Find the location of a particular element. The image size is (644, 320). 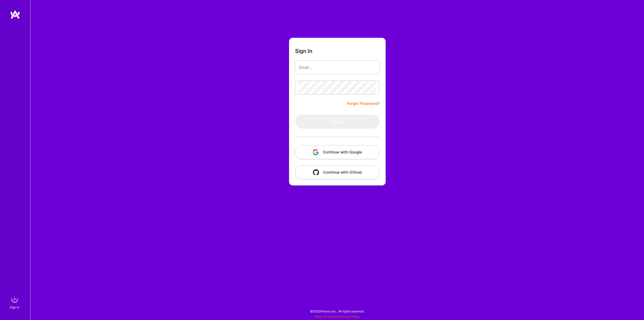

img: logo is located at coordinates (15, 15).